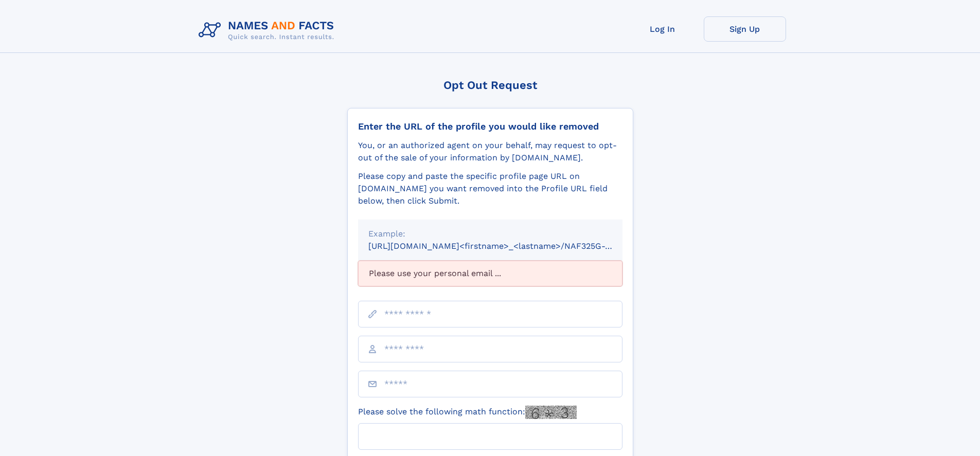  I want to click on div: Opt Out Request, so click(490, 85).